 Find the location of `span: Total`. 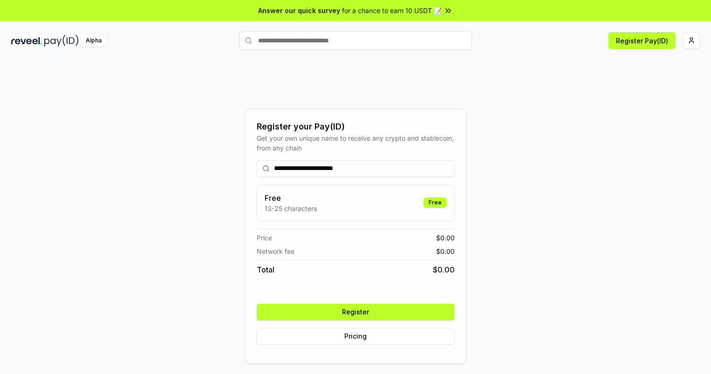

span: Total is located at coordinates (266, 270).